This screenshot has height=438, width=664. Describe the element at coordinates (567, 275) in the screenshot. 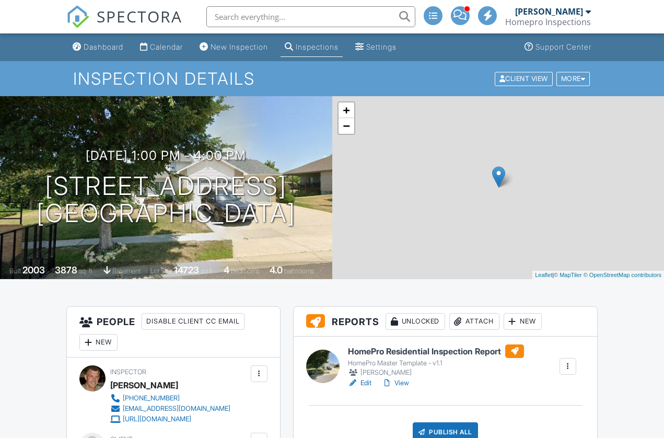

I see `a: © MapTiler` at that location.